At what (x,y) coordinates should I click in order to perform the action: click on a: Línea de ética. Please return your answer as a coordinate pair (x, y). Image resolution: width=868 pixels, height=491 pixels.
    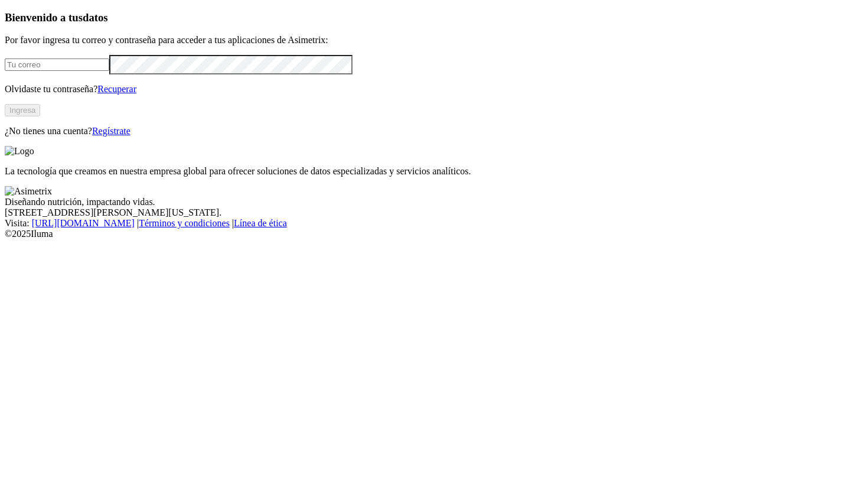
    Looking at the image, I should click on (260, 223).